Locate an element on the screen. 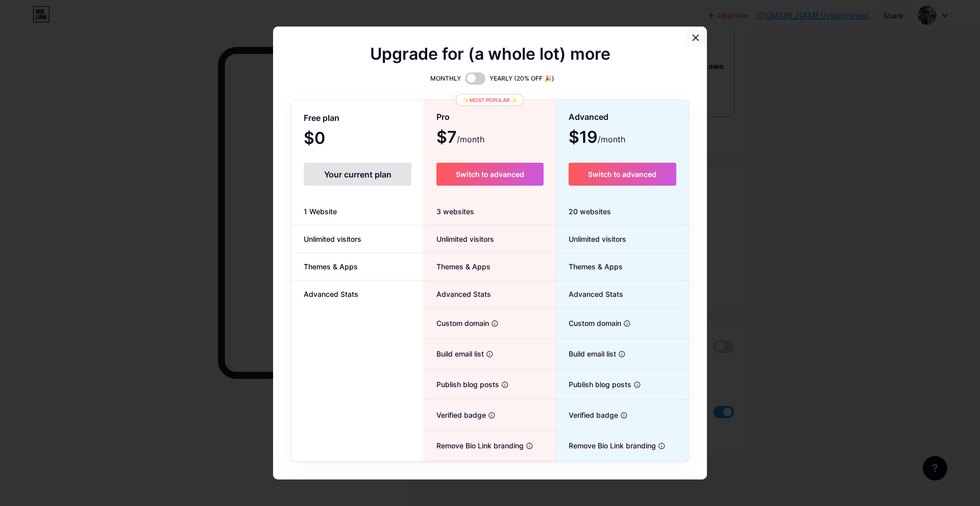  span: Upgrade for (a whole lot) more is located at coordinates (490, 54).